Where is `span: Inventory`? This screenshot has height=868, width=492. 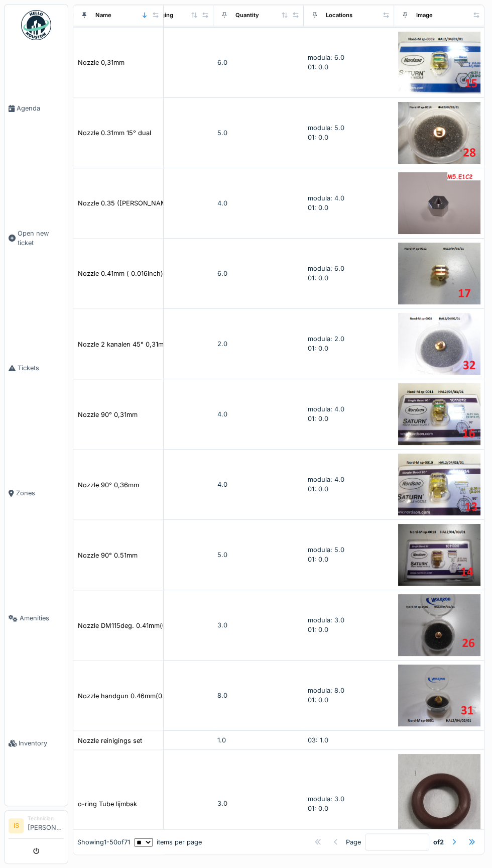
span: Inventory is located at coordinates (41, 743).